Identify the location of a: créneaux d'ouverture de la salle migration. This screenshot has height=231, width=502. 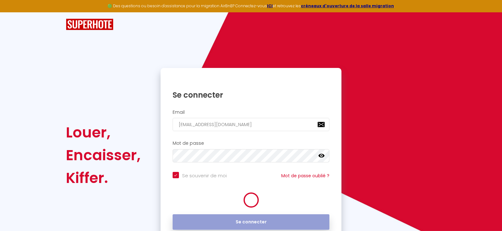
(347, 6).